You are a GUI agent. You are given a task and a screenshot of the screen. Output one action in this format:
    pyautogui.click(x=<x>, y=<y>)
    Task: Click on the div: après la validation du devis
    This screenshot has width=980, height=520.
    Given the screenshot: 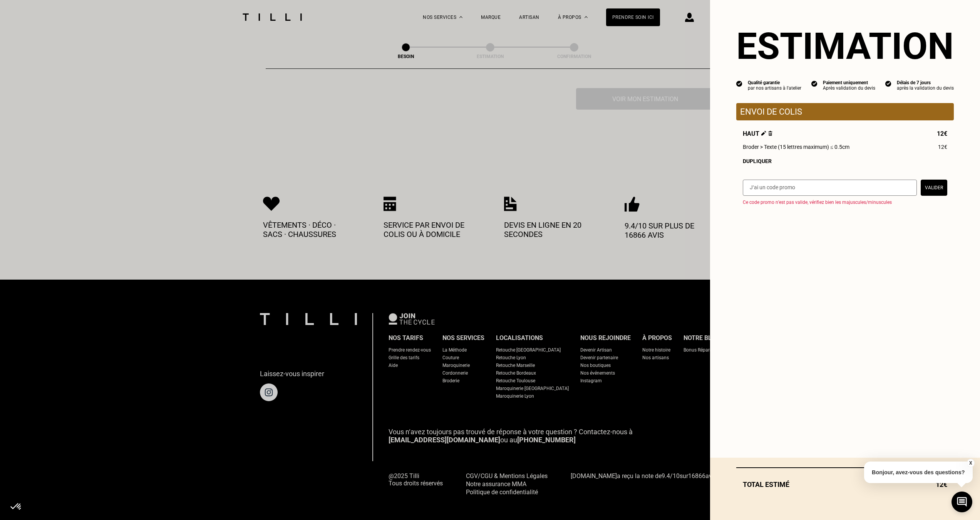 What is the action you would take?
    pyautogui.click(x=925, y=88)
    